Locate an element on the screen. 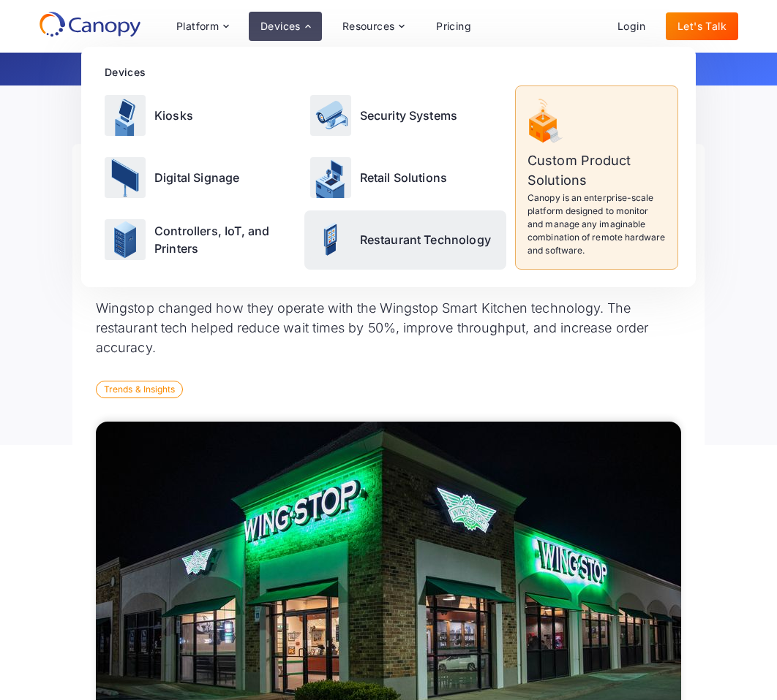  a: Retail Solutions is located at coordinates (406, 177).